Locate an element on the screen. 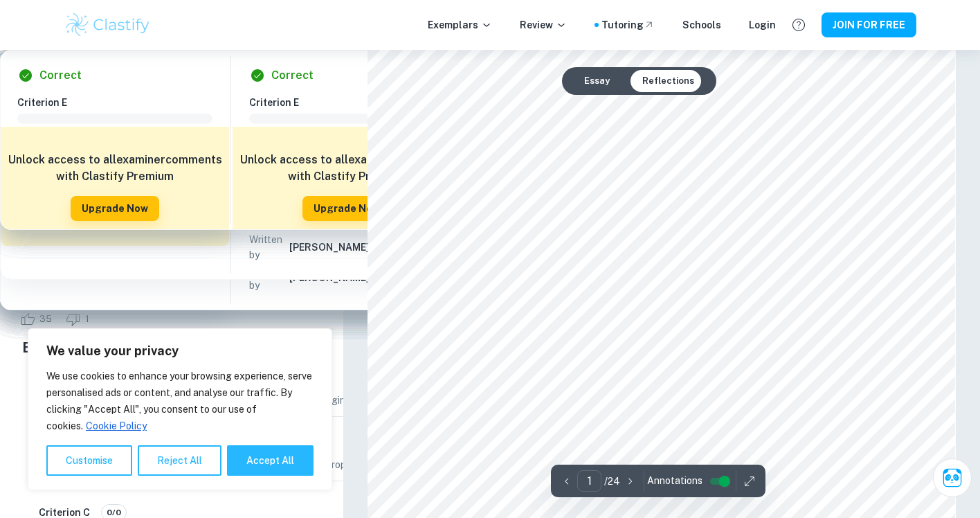 The width and height of the screenshot is (980, 518). p: Exemplars is located at coordinates (459, 25).